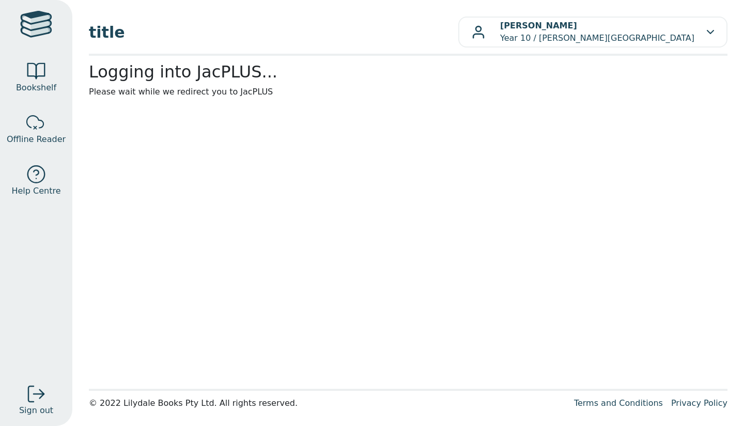 Image resolution: width=744 pixels, height=426 pixels. I want to click on a: Terms and Conditions, so click(619, 403).